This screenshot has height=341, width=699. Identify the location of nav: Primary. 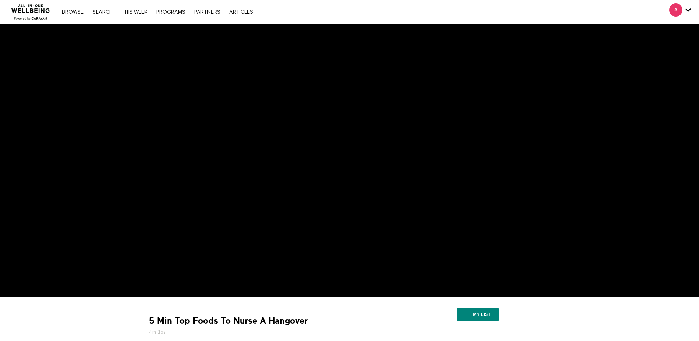
(157, 12).